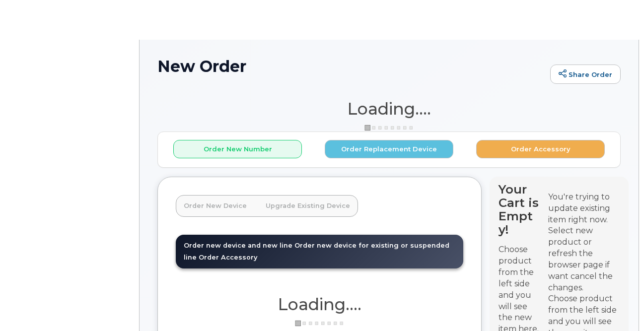 The image size is (644, 331). I want to click on span: Order new device for existing or suspended line, so click(316, 251).